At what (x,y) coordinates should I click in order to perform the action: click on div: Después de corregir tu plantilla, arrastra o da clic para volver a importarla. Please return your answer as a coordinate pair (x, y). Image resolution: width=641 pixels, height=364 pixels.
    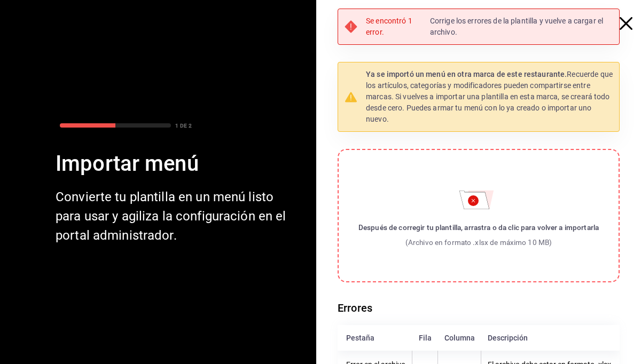
    Looking at the image, I should click on (478, 228).